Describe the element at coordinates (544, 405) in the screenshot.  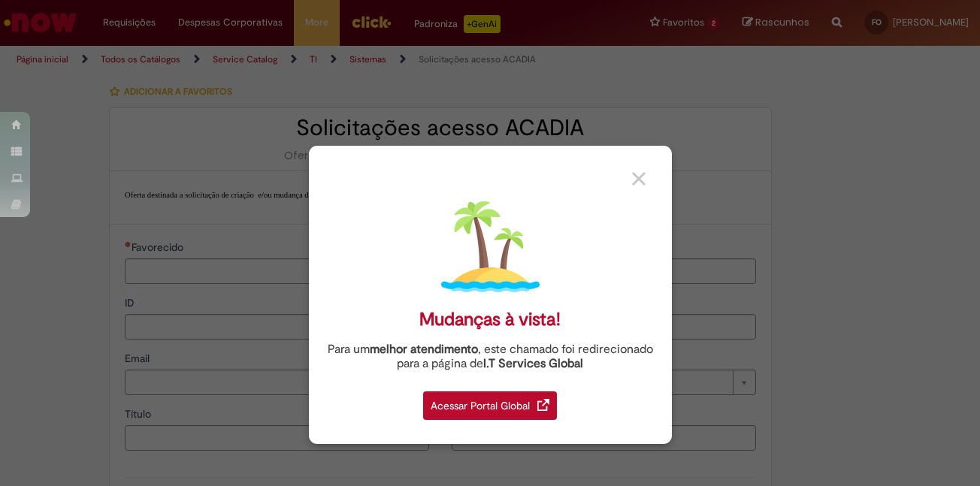
I see `img: redirect_link.png` at that location.